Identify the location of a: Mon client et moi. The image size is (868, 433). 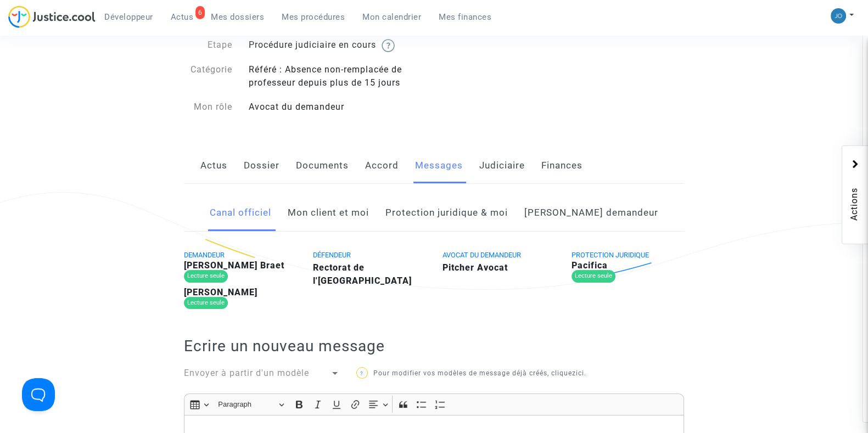
(329, 213).